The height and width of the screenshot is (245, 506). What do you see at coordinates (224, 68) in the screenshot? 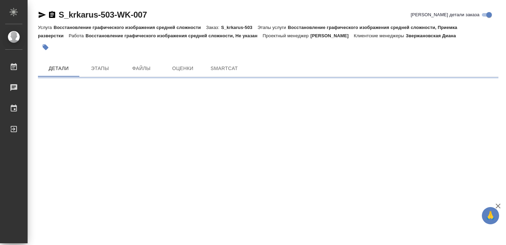
I see `span: SmartCat` at bounding box center [224, 68].